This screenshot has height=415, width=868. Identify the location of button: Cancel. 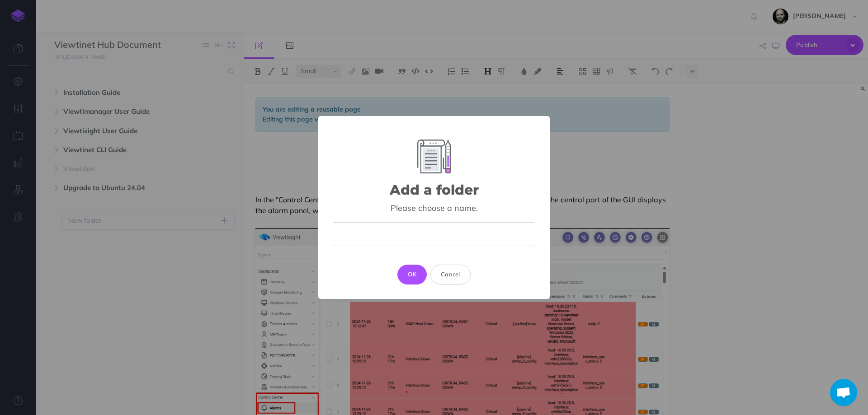
(450, 274).